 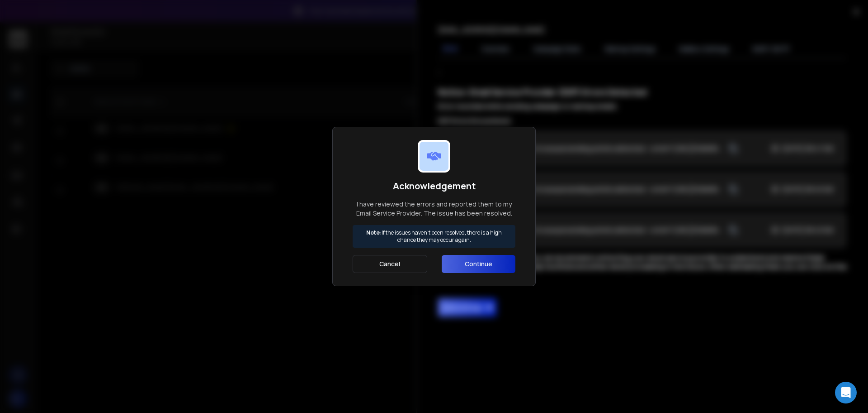 What do you see at coordinates (434, 236) in the screenshot?
I see `p: If the issues haven't been resolved, there is a high chance they may occur again.` at bounding box center [434, 236].